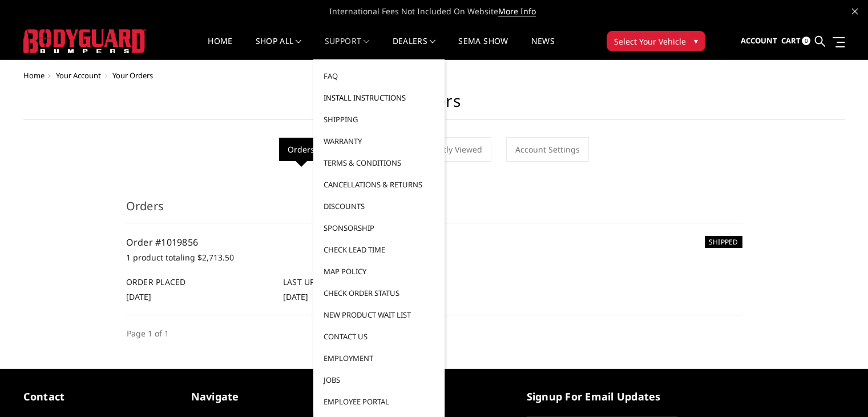  What do you see at coordinates (379, 336) in the screenshot?
I see `a: Contact Us` at bounding box center [379, 336].